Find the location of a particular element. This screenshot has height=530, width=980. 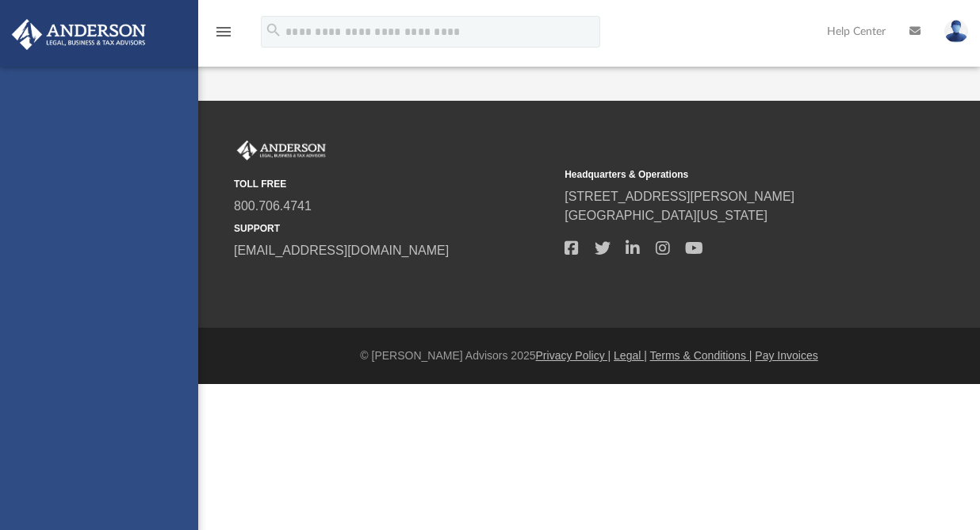

small: TOLL FREE is located at coordinates (393, 184).